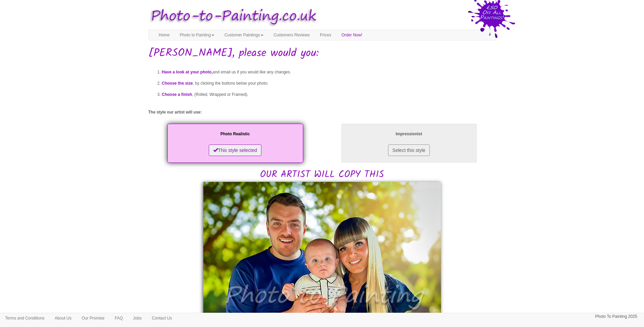 This screenshot has height=327, width=644. Describe the element at coordinates (408, 150) in the screenshot. I see `button: Select this style` at that location.